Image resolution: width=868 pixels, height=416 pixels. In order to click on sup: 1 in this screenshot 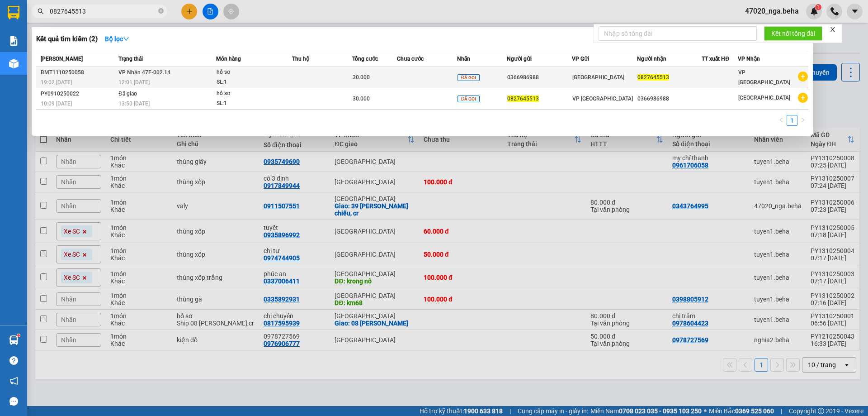, I will do `click(19, 335)`.